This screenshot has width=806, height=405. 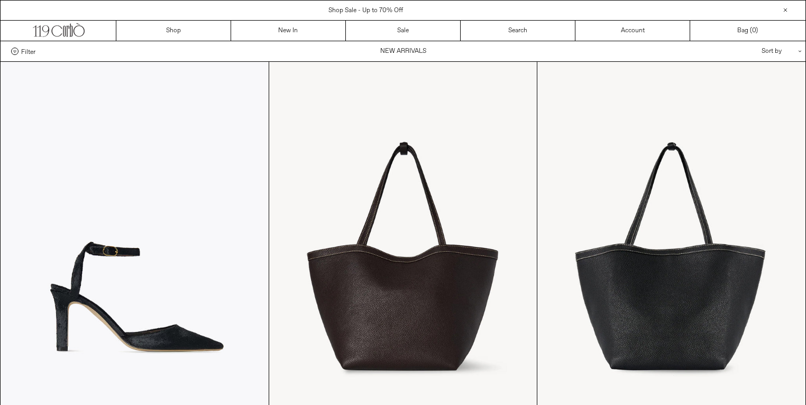 I want to click on a: New In, so click(x=288, y=31).